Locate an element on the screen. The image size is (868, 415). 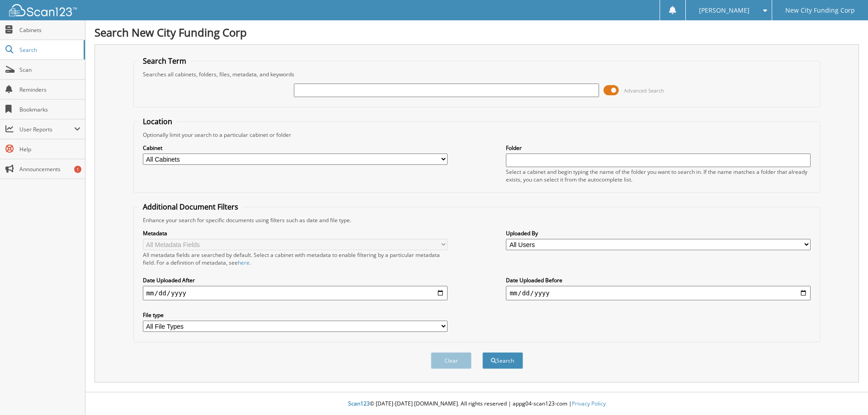
input: start is located at coordinates (295, 294).